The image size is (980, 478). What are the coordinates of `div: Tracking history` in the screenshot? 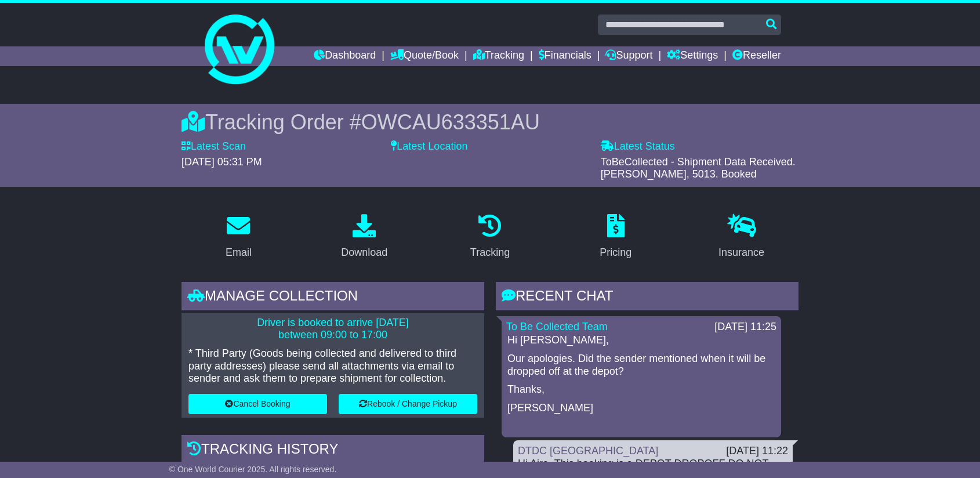 It's located at (333, 451).